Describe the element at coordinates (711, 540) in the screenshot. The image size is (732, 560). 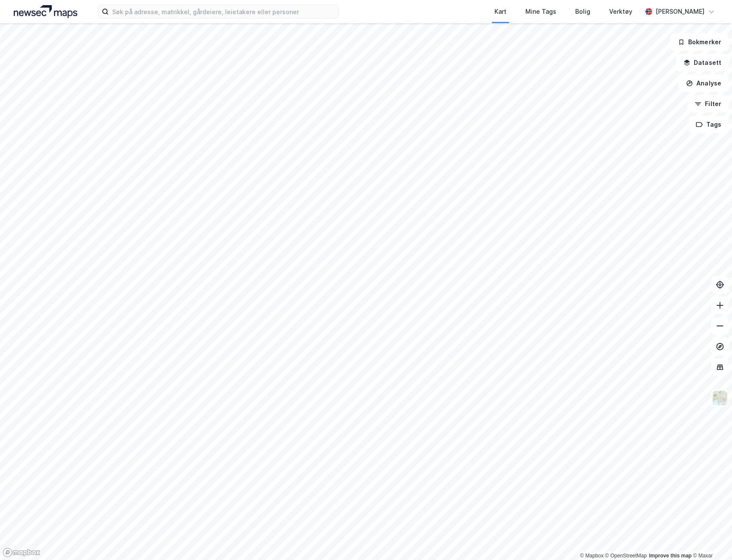
I see `div: Kontrollprogram for chat` at that location.